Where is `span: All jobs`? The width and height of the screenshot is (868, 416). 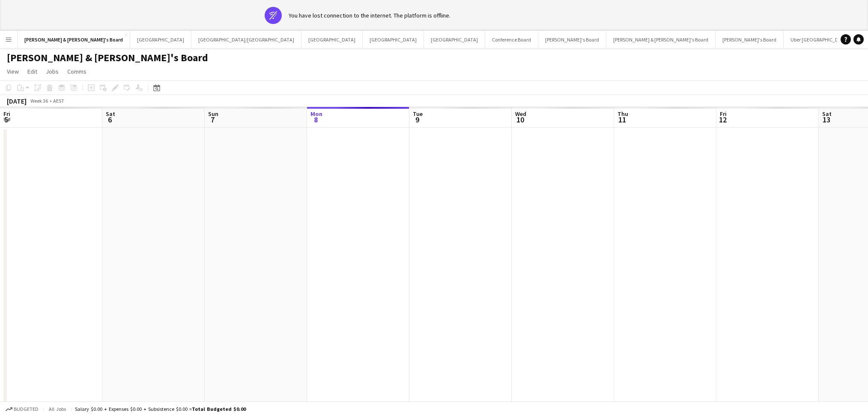
span: All jobs is located at coordinates (57, 408).